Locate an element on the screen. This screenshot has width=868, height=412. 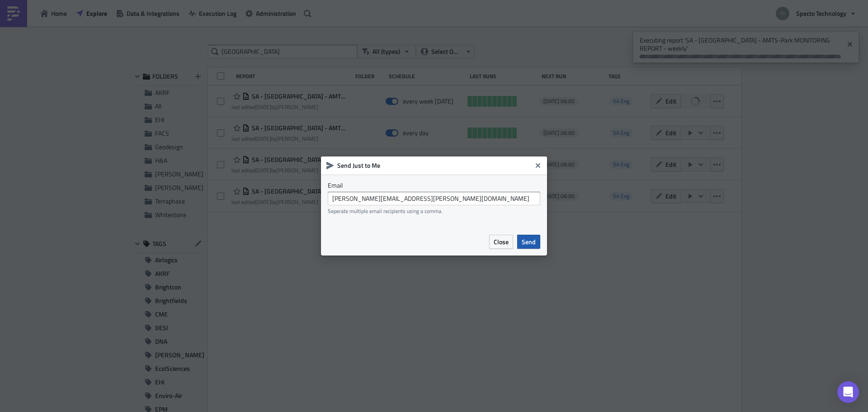
span: Close is located at coordinates (501, 241).